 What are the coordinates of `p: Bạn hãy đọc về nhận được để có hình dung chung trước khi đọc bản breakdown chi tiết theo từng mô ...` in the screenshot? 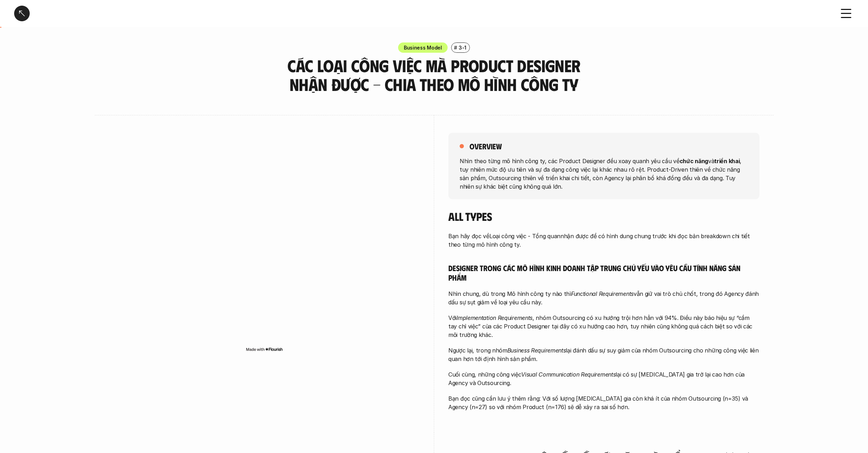 It's located at (603, 240).